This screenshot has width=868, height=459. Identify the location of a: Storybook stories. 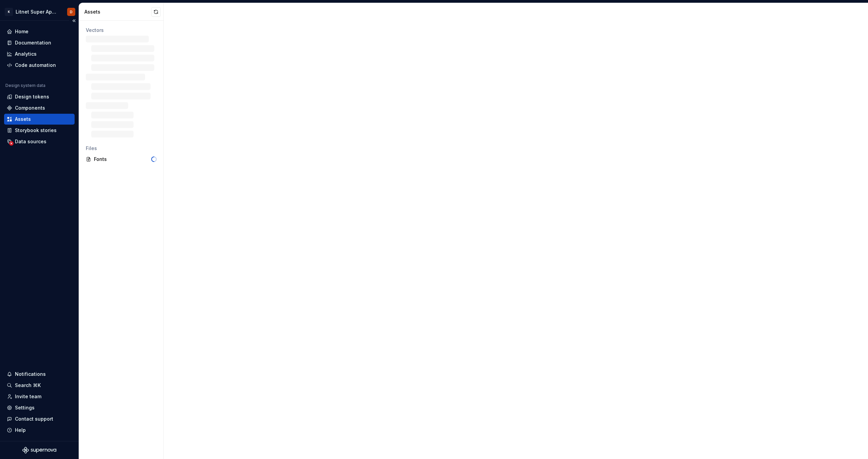
(40, 130).